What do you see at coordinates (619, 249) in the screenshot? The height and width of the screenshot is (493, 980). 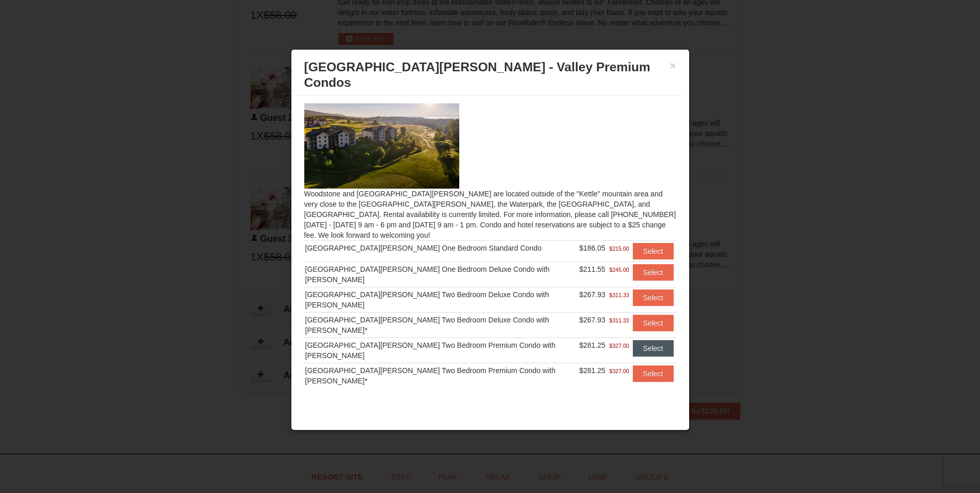 I see `span: $215.00` at bounding box center [619, 249].